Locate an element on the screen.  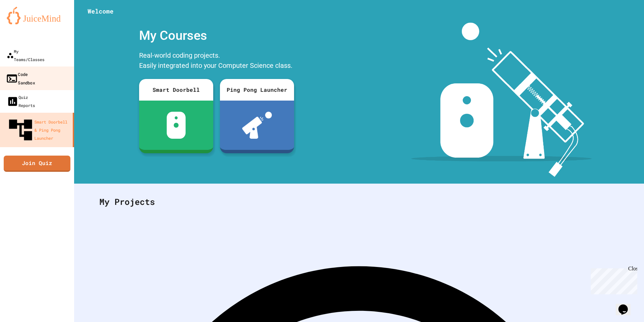
div: Code Sandbox is located at coordinates (20, 78).